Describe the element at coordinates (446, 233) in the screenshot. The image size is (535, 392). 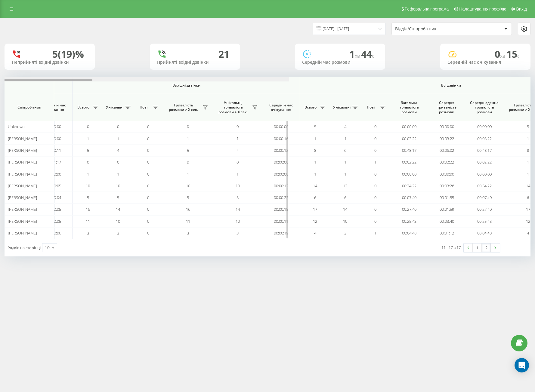
I see `td: 00:01:12` at that location.